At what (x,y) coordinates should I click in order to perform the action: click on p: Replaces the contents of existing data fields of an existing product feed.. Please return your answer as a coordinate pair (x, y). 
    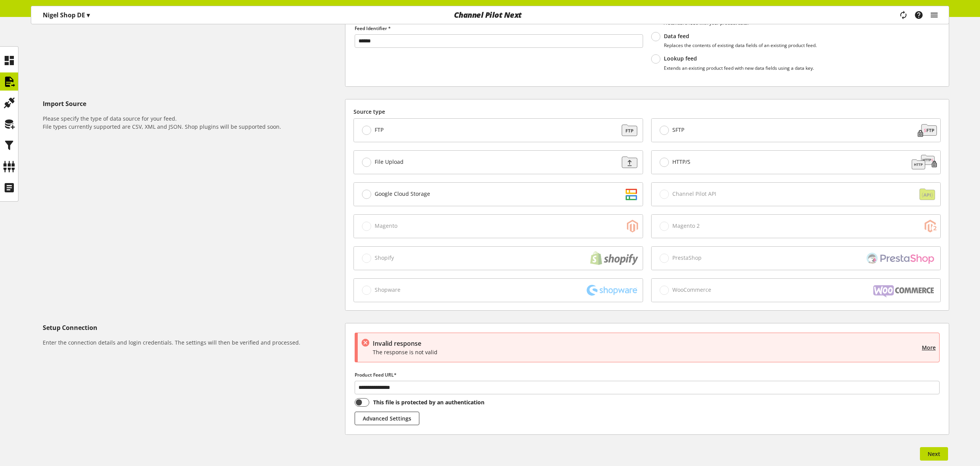
    Looking at the image, I should click on (740, 45).